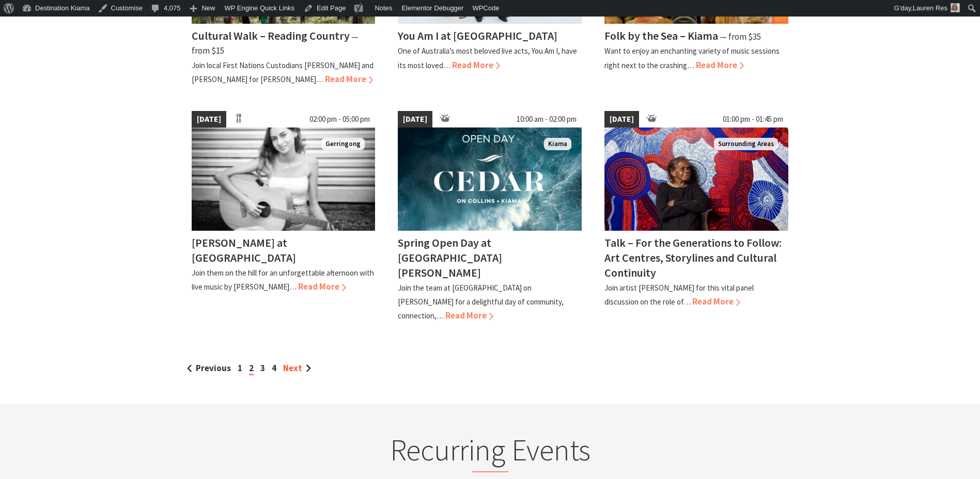  Describe the element at coordinates (271, 36) in the screenshot. I see `h4: Cultural Walk – Reading Country` at that location.